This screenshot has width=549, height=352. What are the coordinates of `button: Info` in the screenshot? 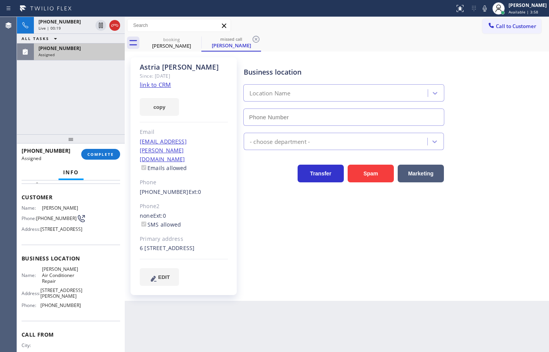 It's located at (71, 172).